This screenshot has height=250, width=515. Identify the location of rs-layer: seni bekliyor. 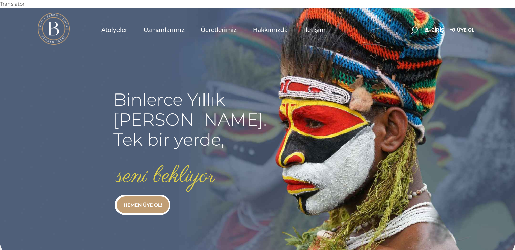
(166, 176).